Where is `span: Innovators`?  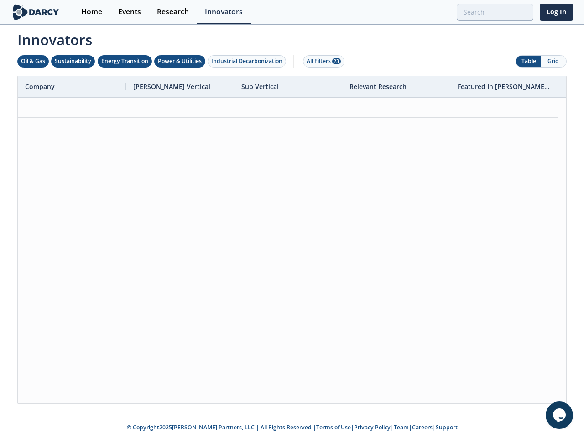 span: Innovators is located at coordinates (292, 38).